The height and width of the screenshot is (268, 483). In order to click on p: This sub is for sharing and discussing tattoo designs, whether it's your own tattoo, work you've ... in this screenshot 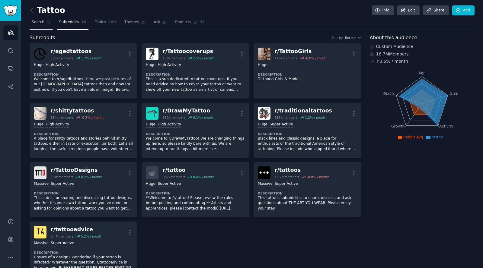, I will do `click(83, 203)`.